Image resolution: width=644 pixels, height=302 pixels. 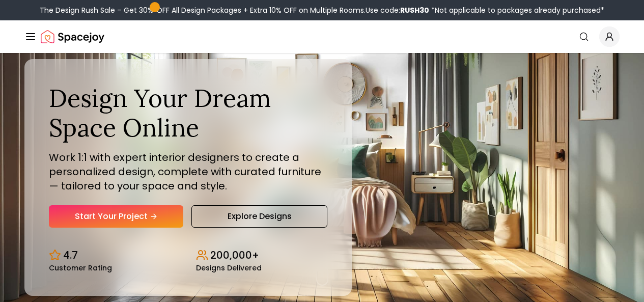 I want to click on div: The Design Rush Sale – Get 30% OFF All Design Packages + Extra 10% OFF on Multiple Rooms., so click(x=321, y=10).